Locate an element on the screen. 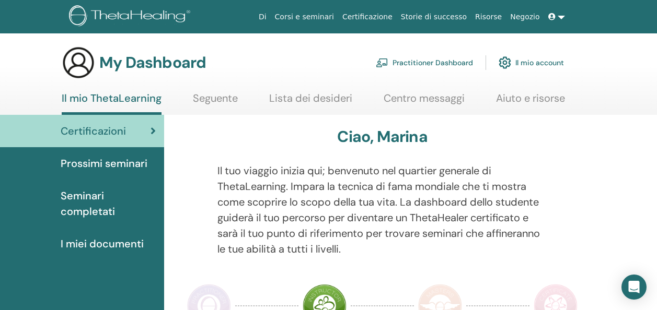  span: I miei documenti is located at coordinates (102, 244).